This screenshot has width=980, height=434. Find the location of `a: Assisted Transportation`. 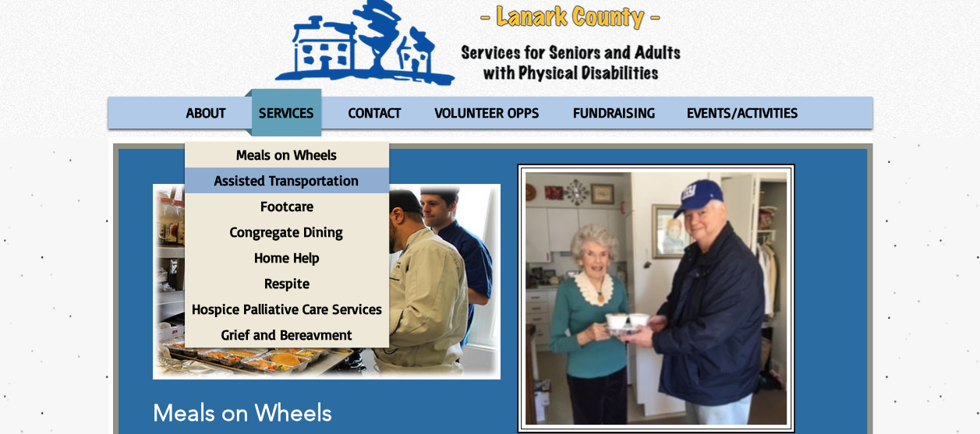

a: Assisted Transportation is located at coordinates (287, 180).